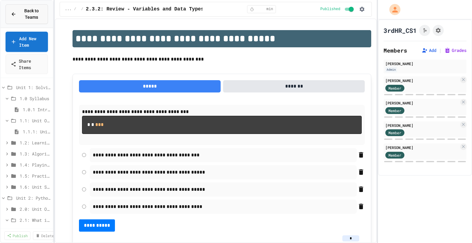 The width and height of the screenshot is (472, 243). Describe the element at coordinates (27, 14) in the screenshot. I see `button: Back to Teams` at that location.